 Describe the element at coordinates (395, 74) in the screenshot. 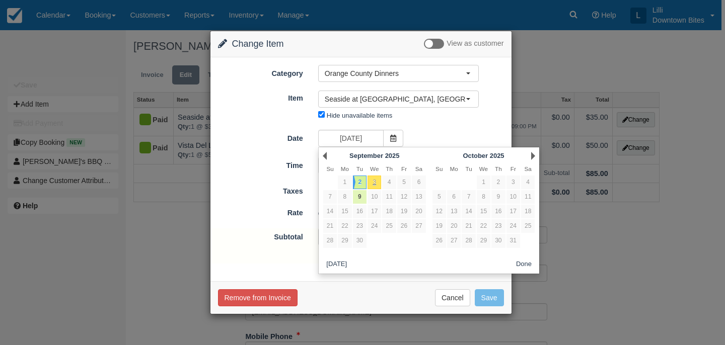

I see `span: Orange County Dinners` at that location.